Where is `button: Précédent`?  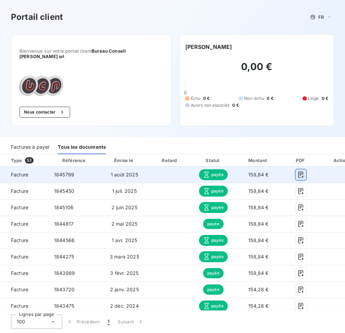
button: Précédent is located at coordinates (83, 322).